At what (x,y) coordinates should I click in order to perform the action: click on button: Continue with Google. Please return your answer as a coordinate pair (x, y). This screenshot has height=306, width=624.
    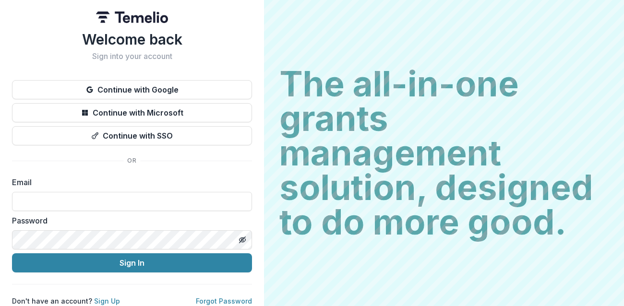
    Looking at the image, I should click on (132, 90).